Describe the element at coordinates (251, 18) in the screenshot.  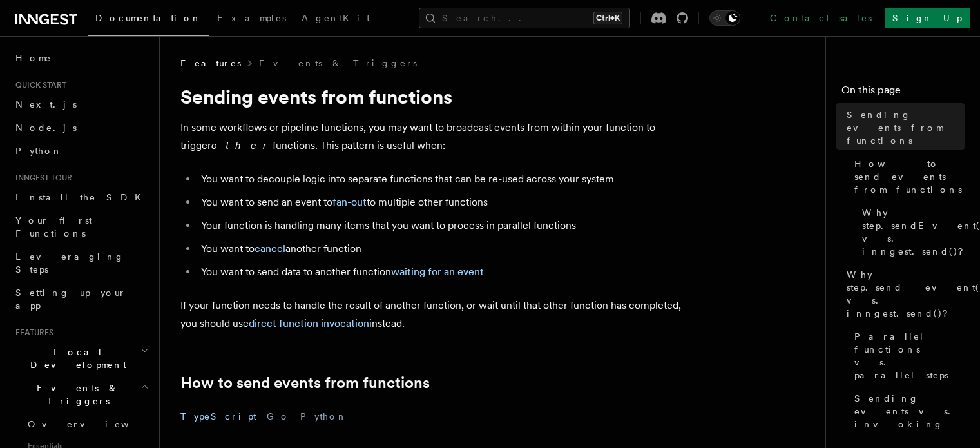
I see `span: Examples` at that location.